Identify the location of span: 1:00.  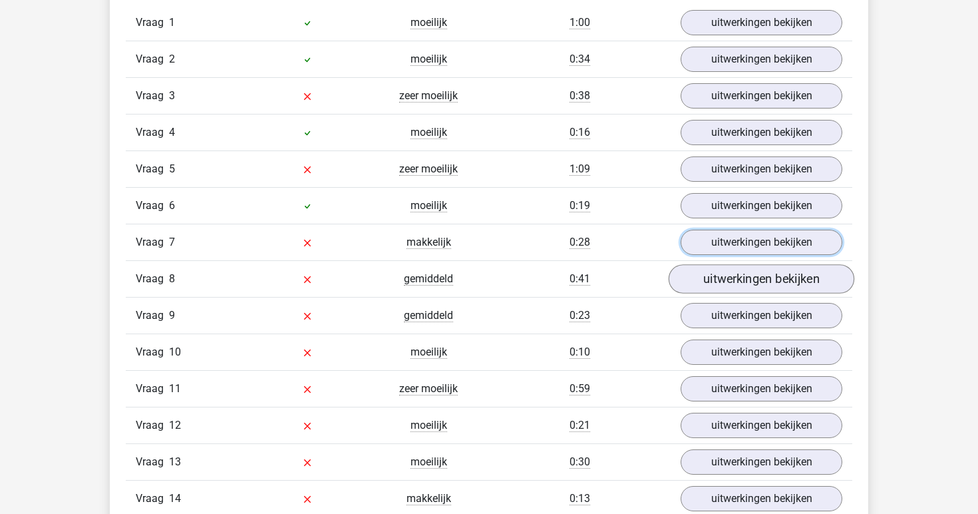
(580, 23).